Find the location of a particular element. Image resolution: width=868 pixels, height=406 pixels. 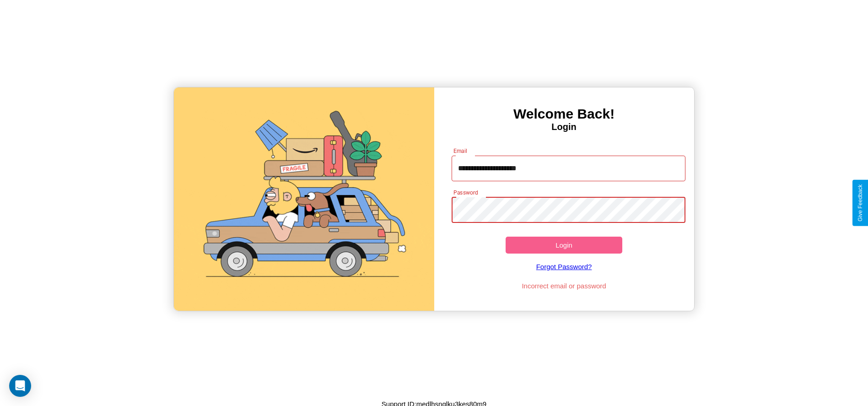

a: Forgot Password? is located at coordinates (564, 266).